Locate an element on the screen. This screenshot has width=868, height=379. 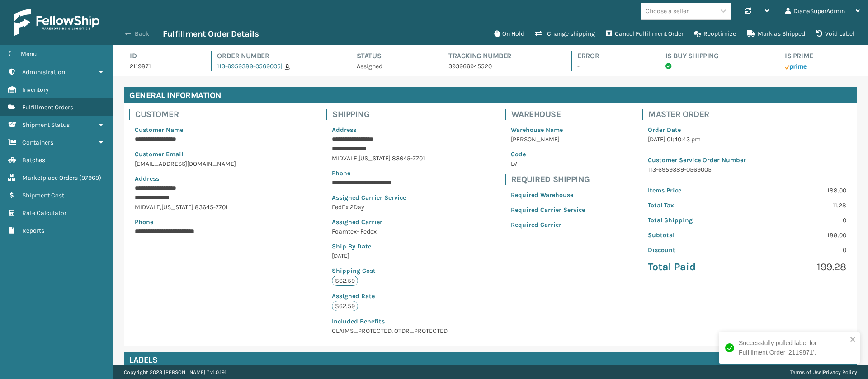
h4: Is Prime is located at coordinates (821, 56).